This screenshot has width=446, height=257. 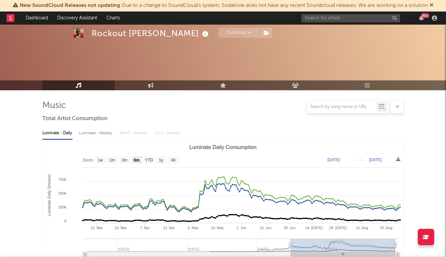 What do you see at coordinates (77, 18) in the screenshot?
I see `a: Discovery Assistant` at bounding box center [77, 18].